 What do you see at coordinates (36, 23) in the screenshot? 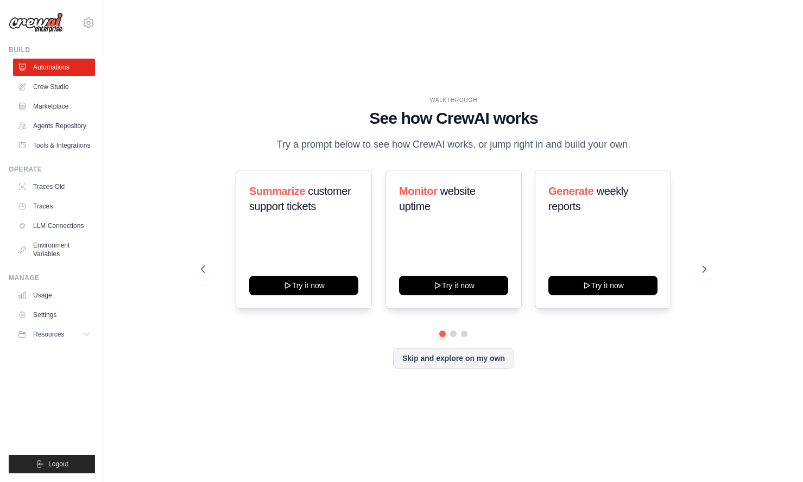
I see `img: Logo` at bounding box center [36, 23].